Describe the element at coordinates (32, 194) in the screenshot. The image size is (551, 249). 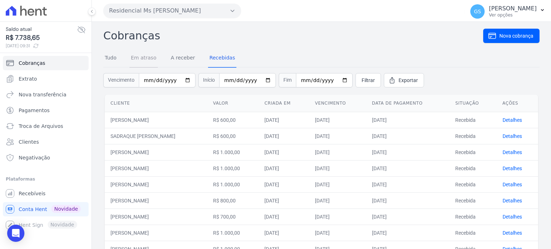
I see `span: Recebíveis` at that location.